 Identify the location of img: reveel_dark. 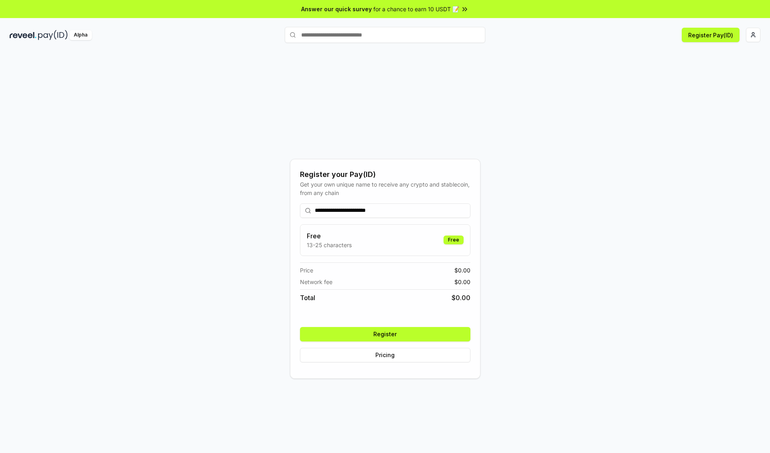
(23, 35).